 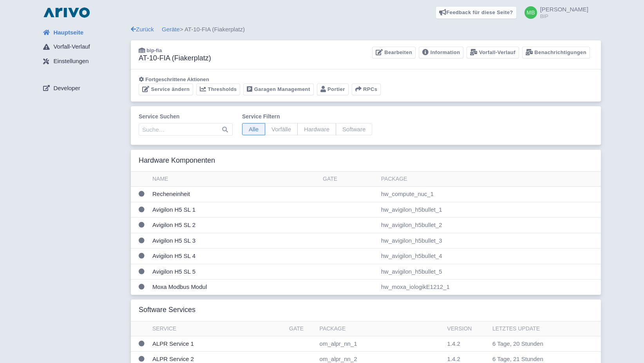 What do you see at coordinates (234, 287) in the screenshot?
I see `td: Moxa Modbus Modul` at bounding box center [234, 287].